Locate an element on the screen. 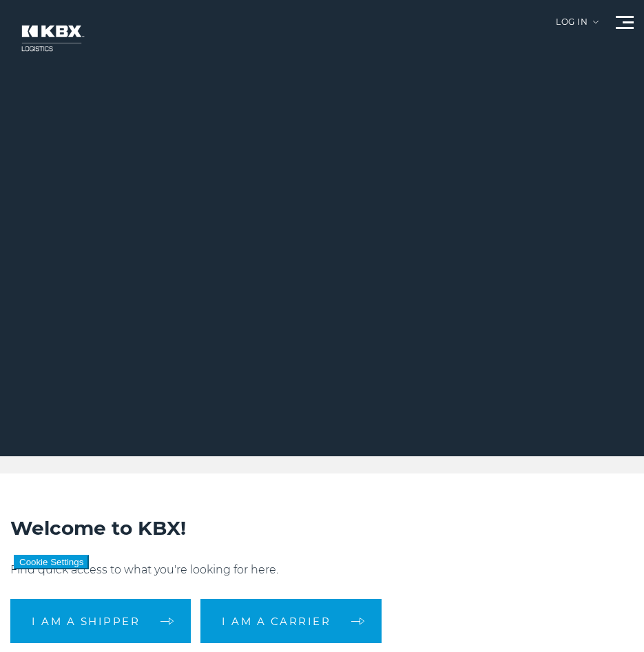  h2: Welcome to KBX! is located at coordinates (322, 528).